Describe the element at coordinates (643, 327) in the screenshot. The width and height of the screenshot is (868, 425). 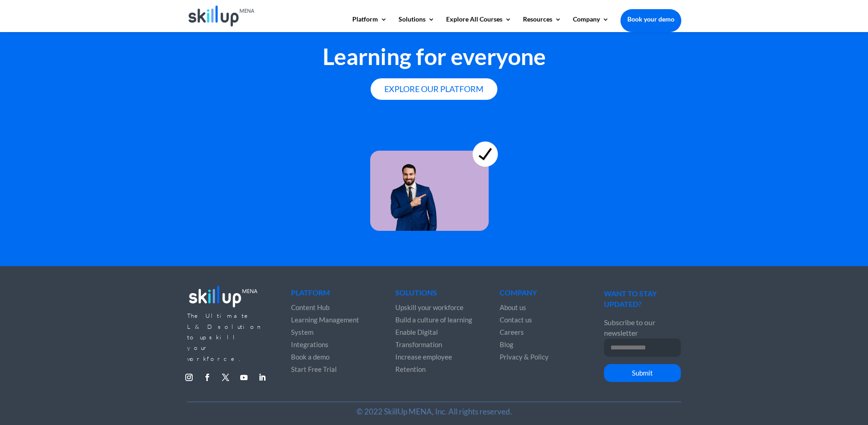
I see `p: Subscribe to our newsletter` at that location.